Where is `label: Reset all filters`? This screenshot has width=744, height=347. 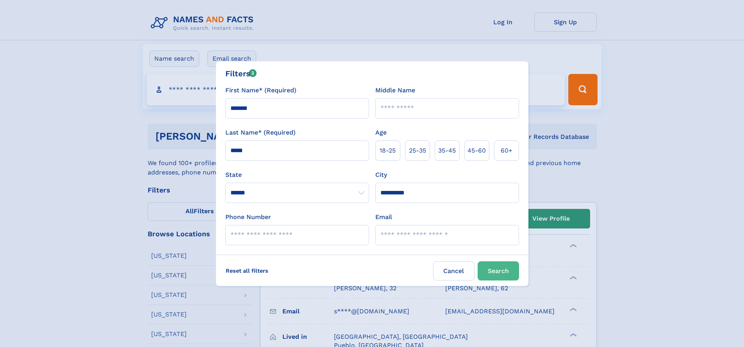 label: Reset all filters is located at coordinates (247, 270).